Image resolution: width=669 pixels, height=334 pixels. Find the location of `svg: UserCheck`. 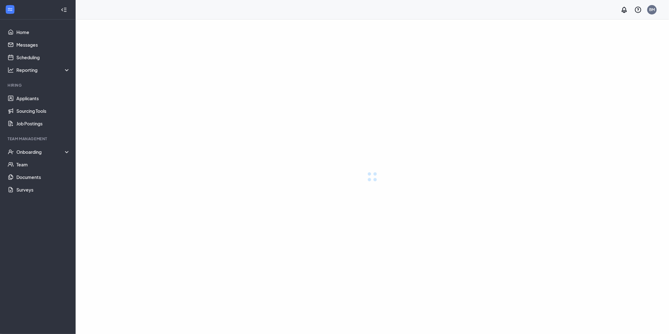

svg: UserCheck is located at coordinates (11, 152).